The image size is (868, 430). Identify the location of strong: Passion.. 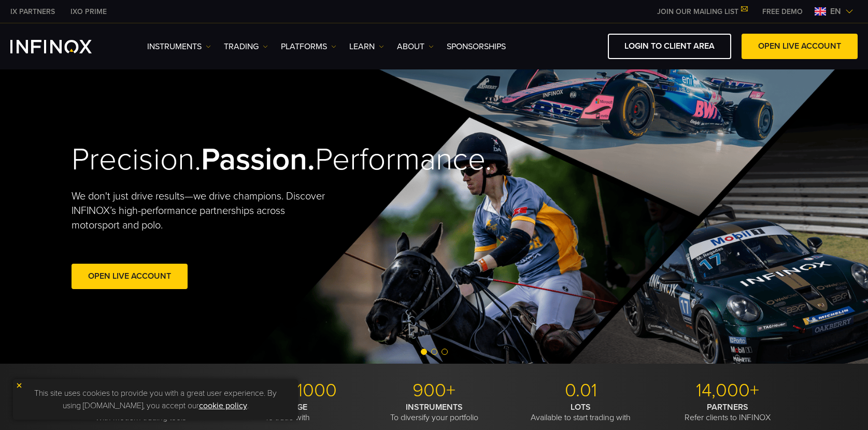
(258, 159).